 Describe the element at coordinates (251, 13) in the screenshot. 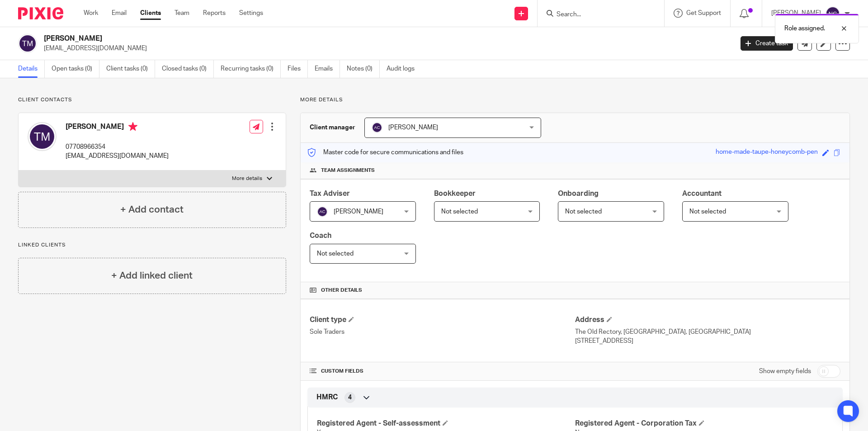

I see `a: Settings` at that location.